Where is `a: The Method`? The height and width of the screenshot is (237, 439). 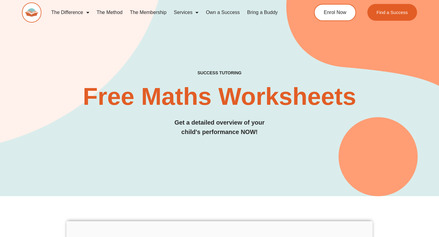
a: The Method is located at coordinates (109, 12).